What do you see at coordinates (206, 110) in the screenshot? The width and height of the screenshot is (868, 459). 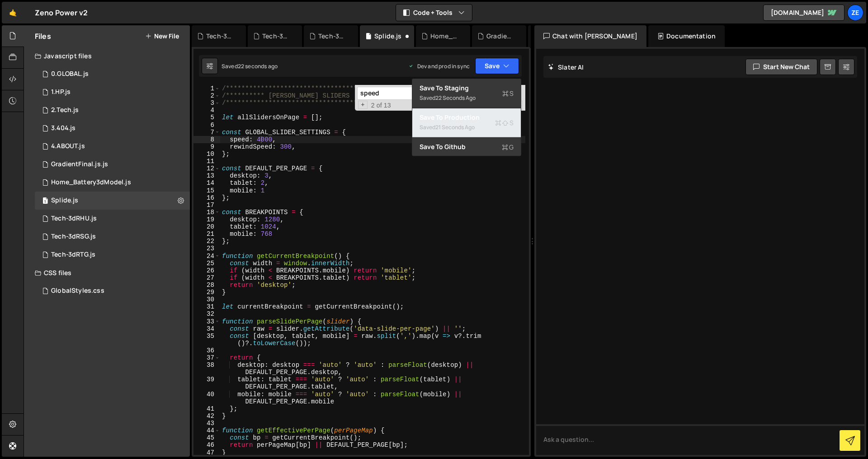 I see `div: 4` at bounding box center [206, 110].